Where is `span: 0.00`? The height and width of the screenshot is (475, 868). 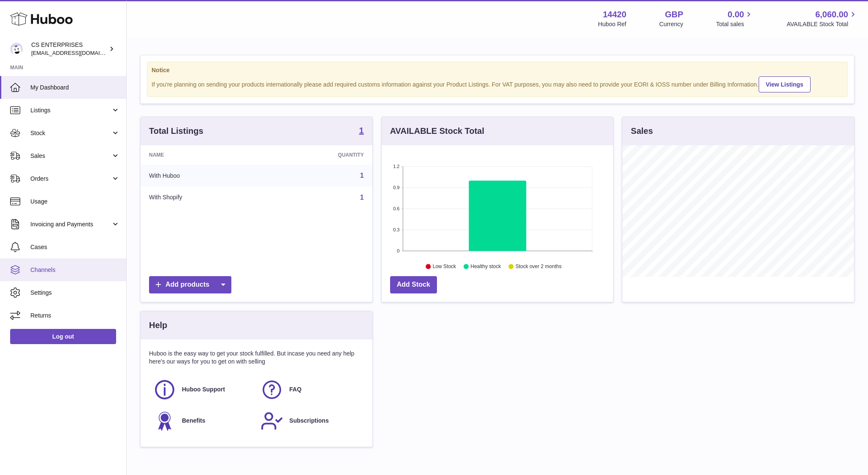 span: 0.00 is located at coordinates (736, 14).